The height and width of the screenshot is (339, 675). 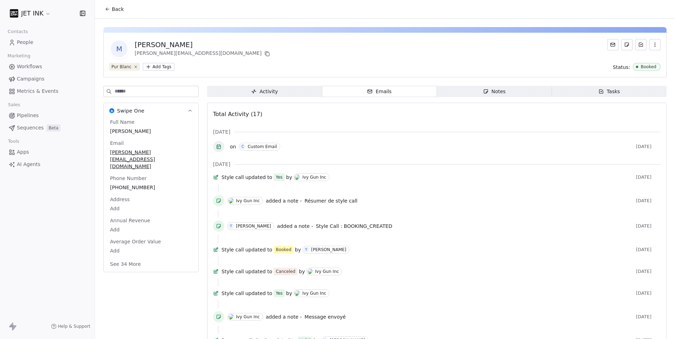 I want to click on span: People, so click(x=25, y=42).